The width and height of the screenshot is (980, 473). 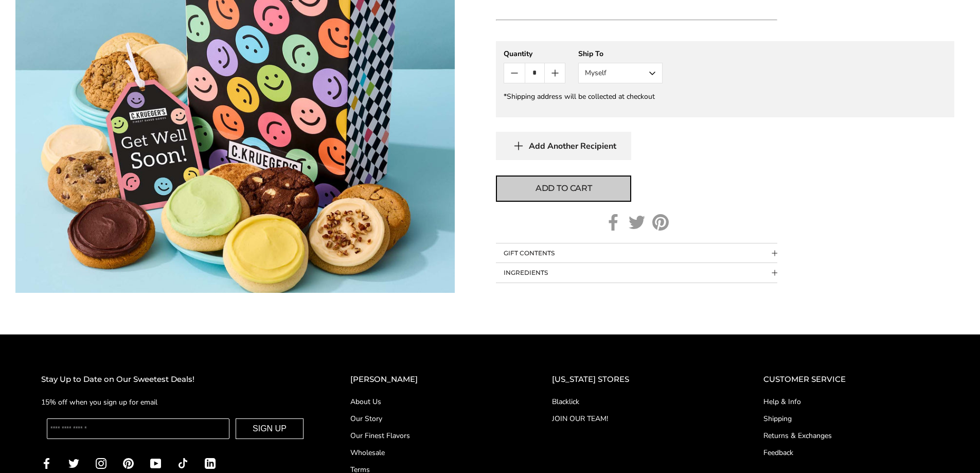 I want to click on a: About Us, so click(x=430, y=401).